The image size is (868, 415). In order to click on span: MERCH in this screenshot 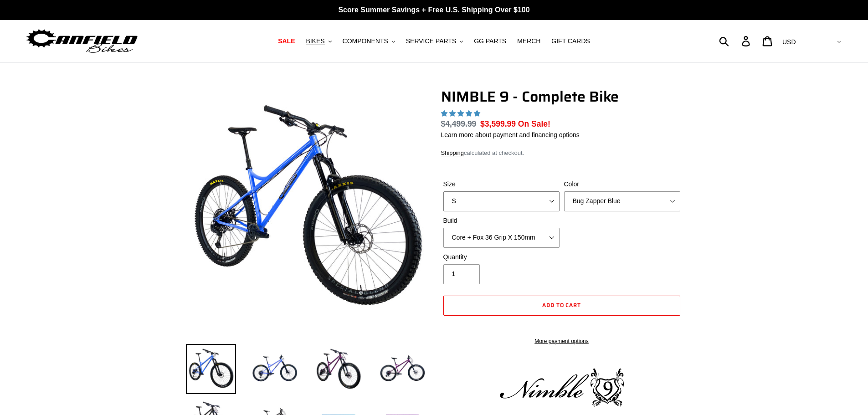, I will do `click(529, 41)`.